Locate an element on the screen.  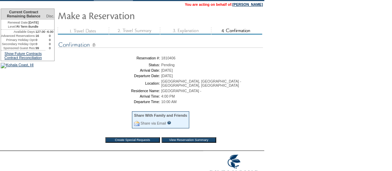
td: Current Contract Remaining Balance is located at coordinates (23, 14).